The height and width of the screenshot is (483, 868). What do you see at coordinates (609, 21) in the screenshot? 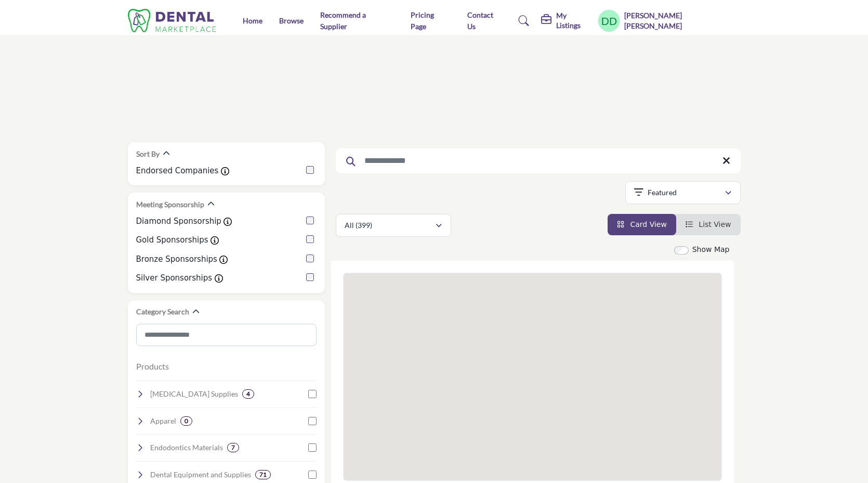
I see `button: Show hide supplier dropdown` at bounding box center [609, 21].